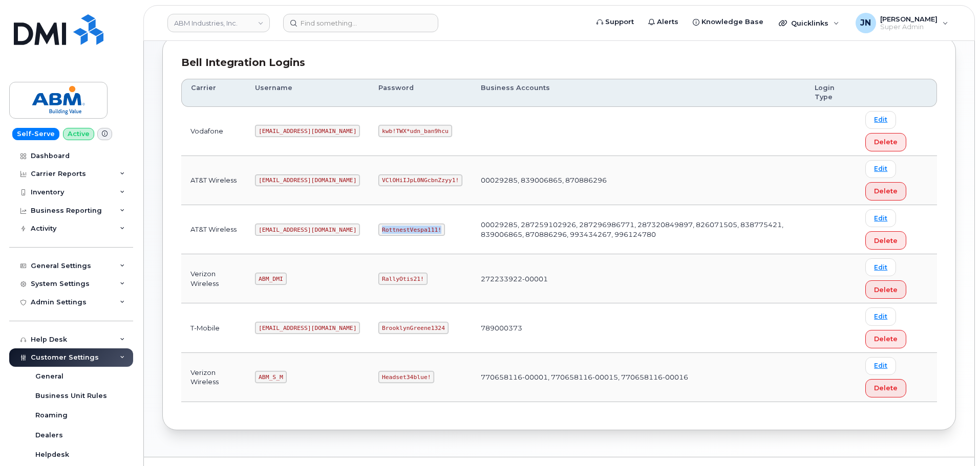 The image size is (980, 466). What do you see at coordinates (668, 22) in the screenshot?
I see `span: Alerts` at bounding box center [668, 22].